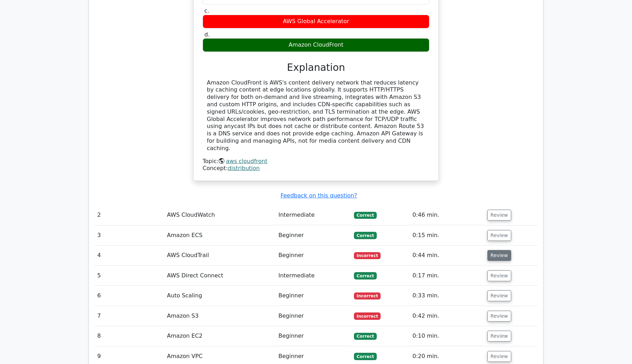 This screenshot has width=632, height=364. I want to click on div: Topic:, so click(316, 161).